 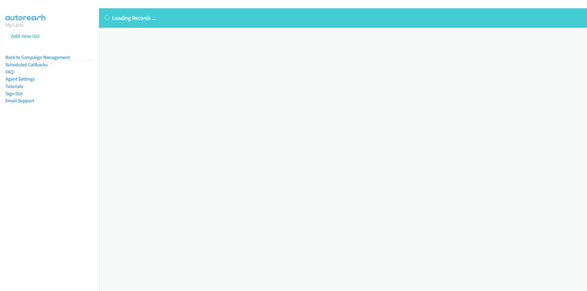 I want to click on p: Loading Records ..., so click(x=343, y=18).